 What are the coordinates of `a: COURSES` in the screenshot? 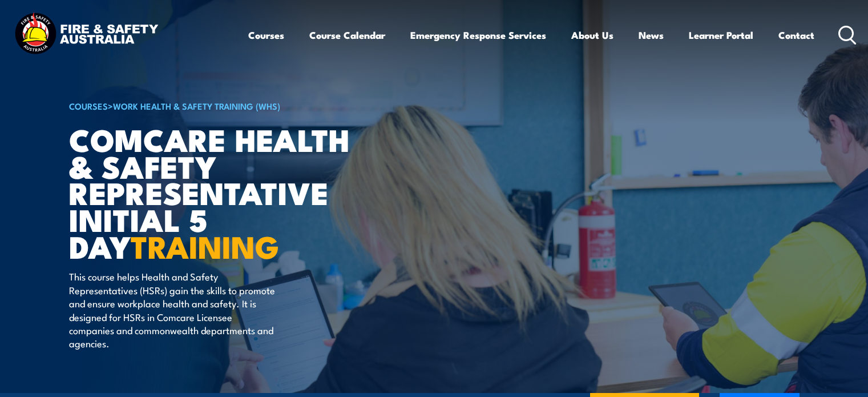 It's located at (89, 105).